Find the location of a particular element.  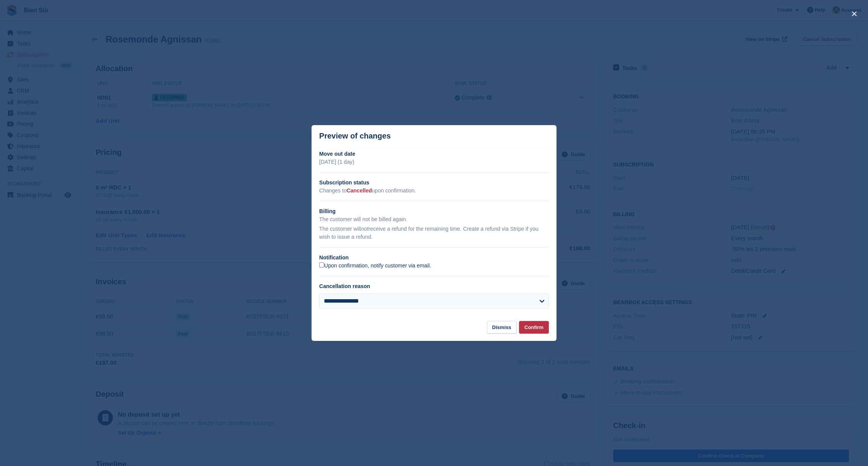

p: Preview of changes is located at coordinates (355, 136).